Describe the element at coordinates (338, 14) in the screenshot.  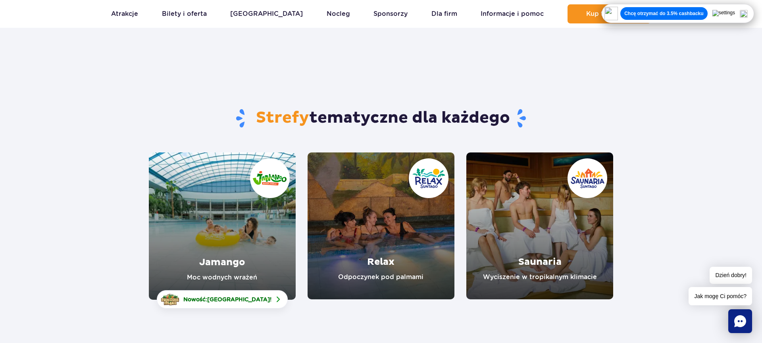
I see `a: Nocleg` at that location.